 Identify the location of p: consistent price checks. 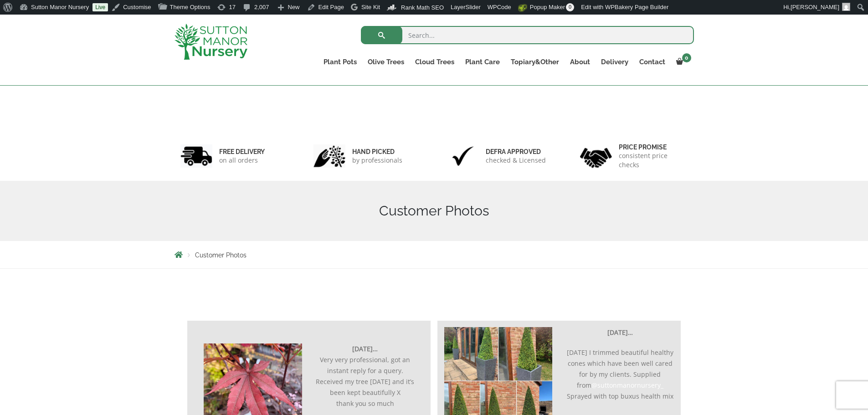
(654, 160).